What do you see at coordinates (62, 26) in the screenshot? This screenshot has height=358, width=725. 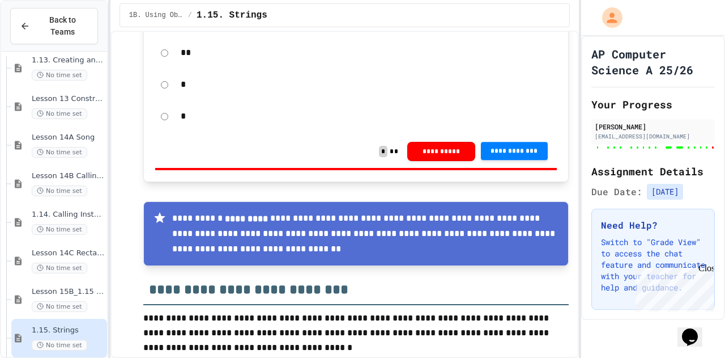 I see `span: Back to Teams` at bounding box center [62, 26].